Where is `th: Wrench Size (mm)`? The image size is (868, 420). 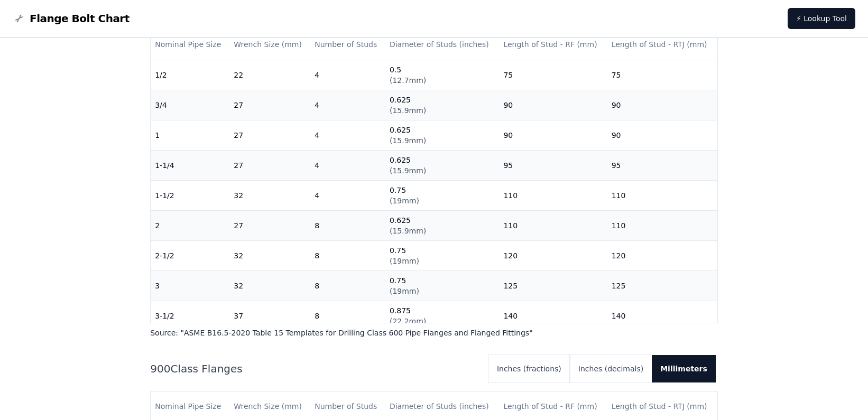
th: Wrench Size (mm) is located at coordinates (269, 44).